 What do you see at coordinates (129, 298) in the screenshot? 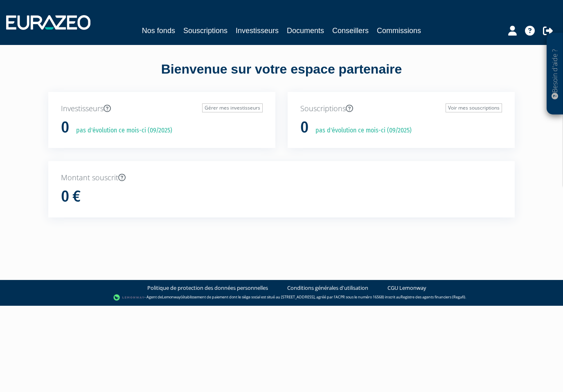
I see `img: logo-lemonway.png` at bounding box center [129, 298].